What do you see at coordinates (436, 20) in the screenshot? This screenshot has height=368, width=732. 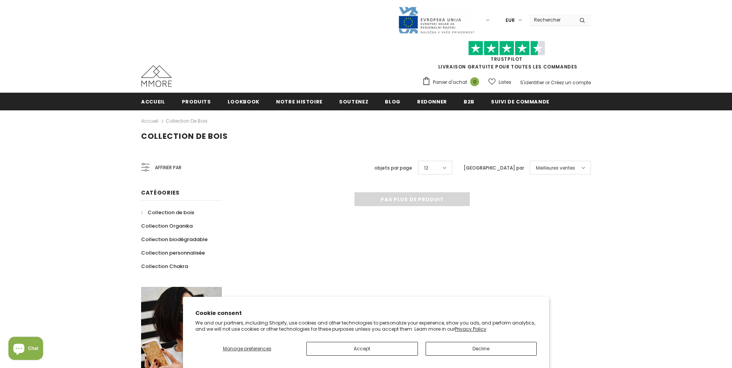 I see `img: Javni Razpis` at bounding box center [436, 20].